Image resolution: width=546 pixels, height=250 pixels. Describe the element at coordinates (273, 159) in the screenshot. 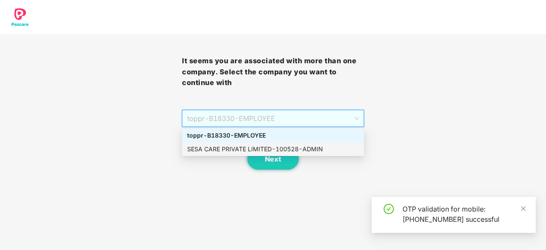

I see `span: Next` at that location.